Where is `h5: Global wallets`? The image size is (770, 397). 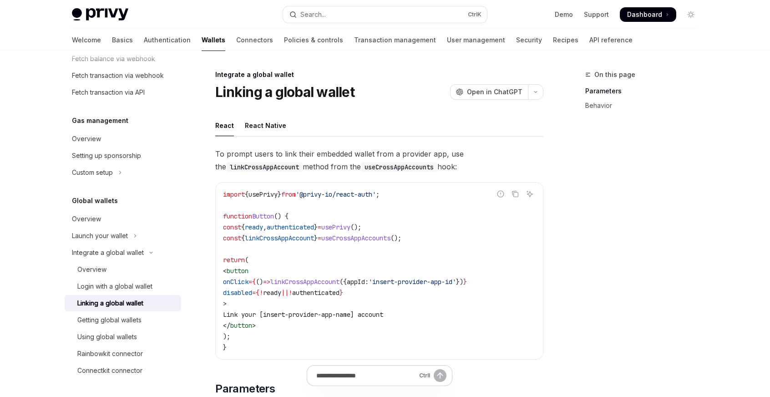
h5: Global wallets is located at coordinates (95, 201).